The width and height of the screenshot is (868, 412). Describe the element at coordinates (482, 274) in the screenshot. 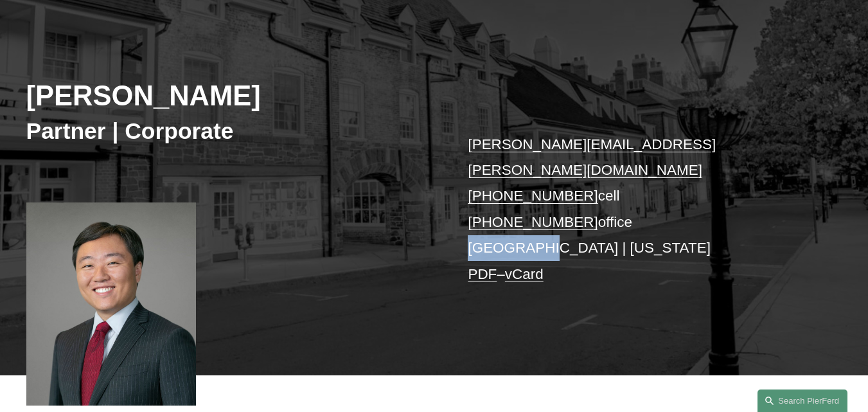

I see `a: PDF` at that location.